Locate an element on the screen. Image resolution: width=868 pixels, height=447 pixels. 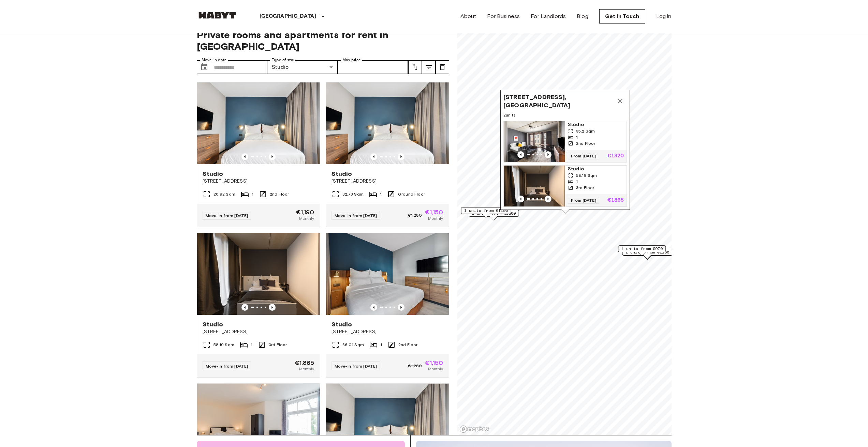
span: 26.92 Sqm is located at coordinates (225, 194).